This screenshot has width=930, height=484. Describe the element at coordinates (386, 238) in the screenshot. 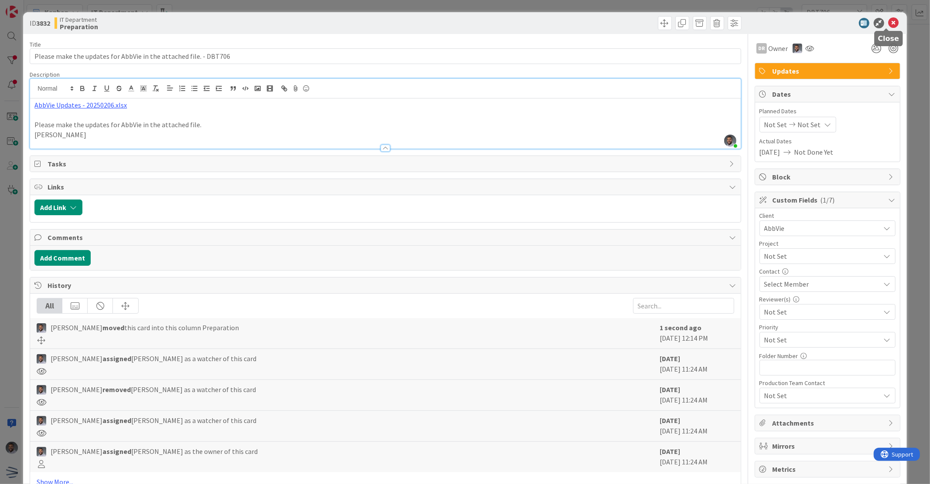

I see `span: Comments` at that location.